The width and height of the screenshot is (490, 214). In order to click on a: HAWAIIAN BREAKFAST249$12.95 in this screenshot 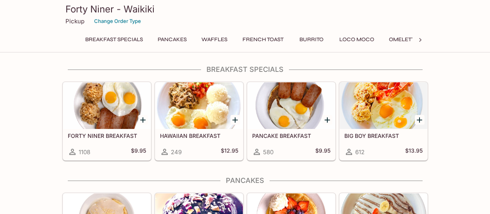, I will do `click(199, 121)`.